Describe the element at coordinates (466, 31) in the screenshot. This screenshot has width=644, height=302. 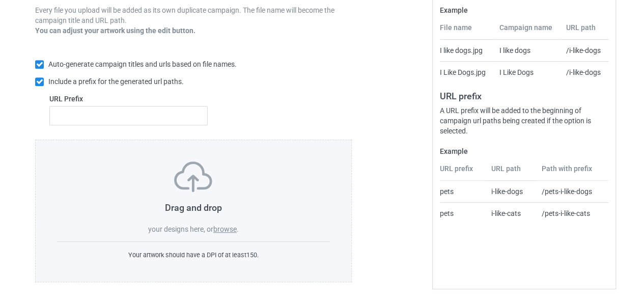
I see `th: File name` at that location.